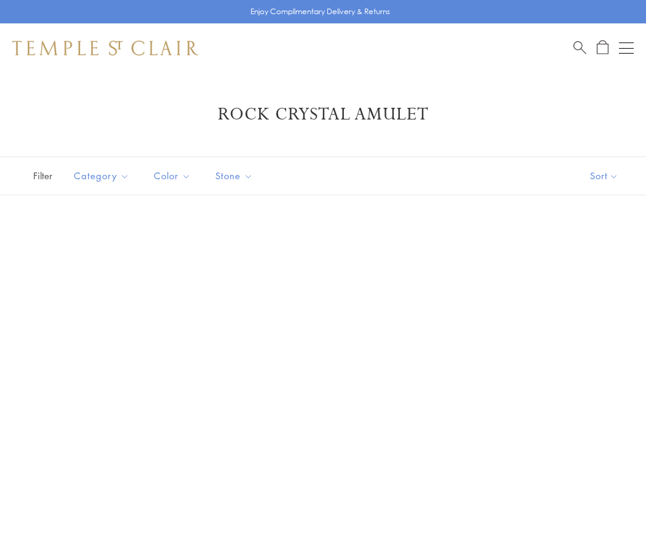 The height and width of the screenshot is (547, 646). Describe the element at coordinates (323, 115) in the screenshot. I see `h1: Rock Crystal Amulet` at that location.